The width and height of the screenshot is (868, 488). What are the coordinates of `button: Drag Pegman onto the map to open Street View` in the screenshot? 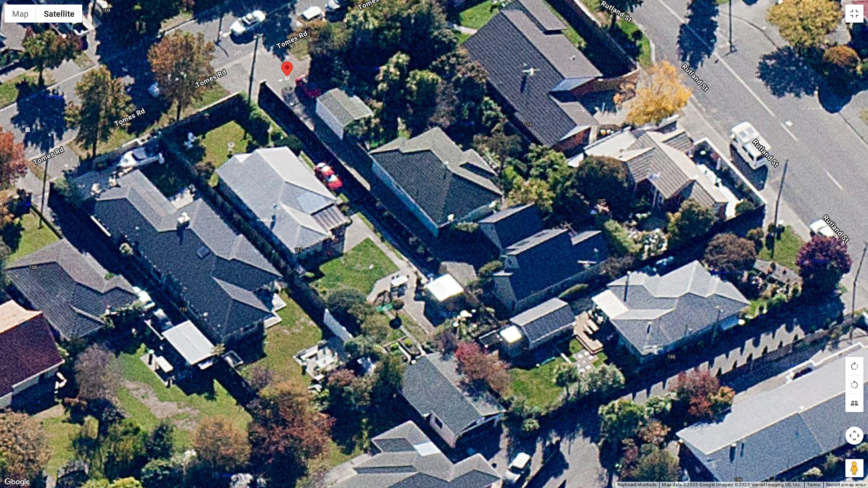 It's located at (854, 468).